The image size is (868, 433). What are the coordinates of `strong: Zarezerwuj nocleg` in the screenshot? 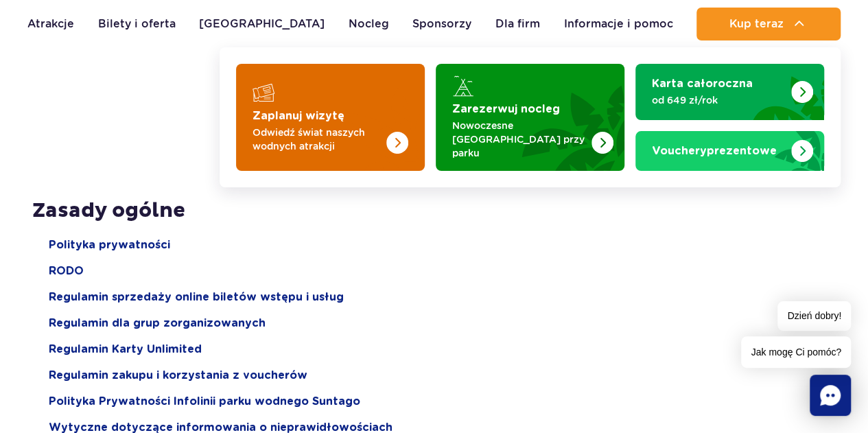 It's located at (506, 109).